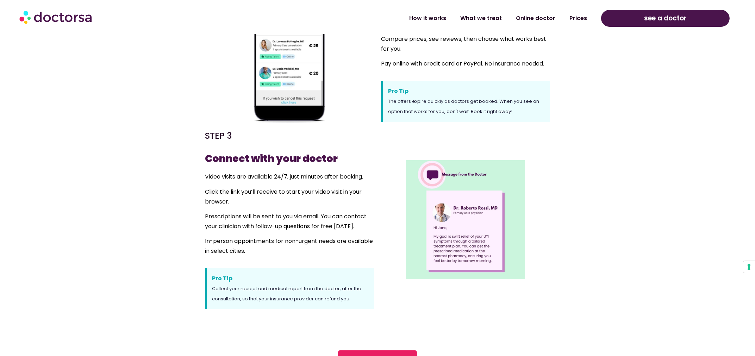 This screenshot has width=755, height=356. What do you see at coordinates (271, 158) in the screenshot?
I see `strong: Connect with your doctor` at bounding box center [271, 158].